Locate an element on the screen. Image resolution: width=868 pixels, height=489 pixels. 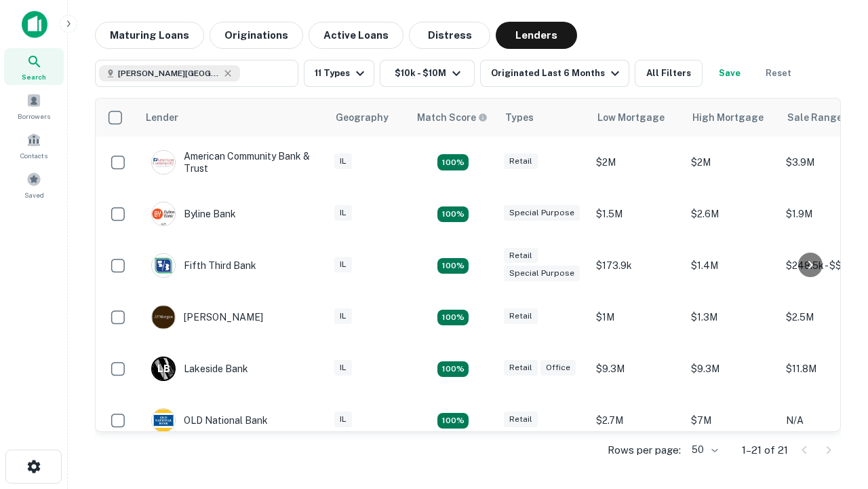
td: $2.7M is located at coordinates (637, 420).